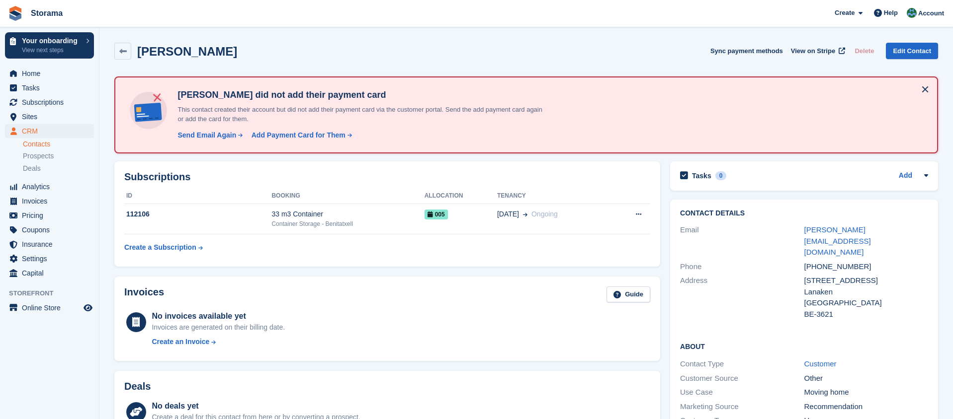 This screenshot has width=953, height=419. I want to click on span: Coupons, so click(52, 230).